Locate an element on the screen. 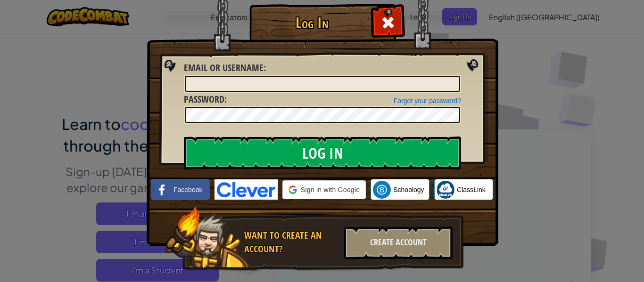 This screenshot has height=282, width=644. img: schoology.png is located at coordinates (382, 189).